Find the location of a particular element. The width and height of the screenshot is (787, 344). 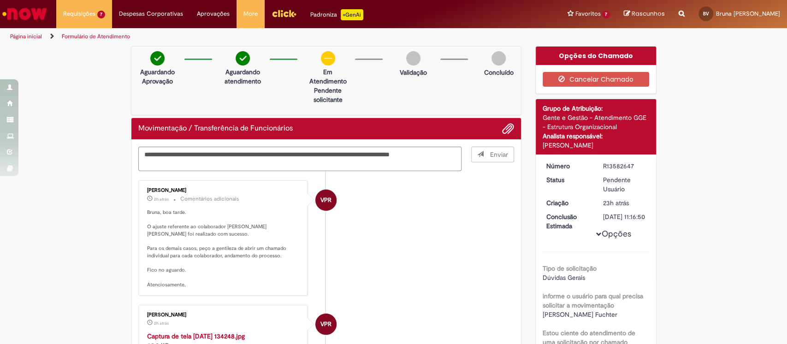

span: Aprovações is located at coordinates (213, 14).